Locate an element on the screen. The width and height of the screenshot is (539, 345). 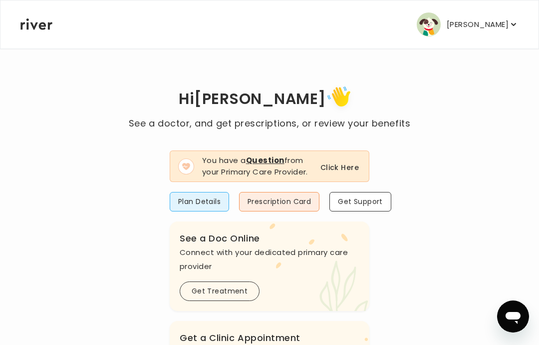
h3: See a Doc Online is located at coordinates (270, 238).